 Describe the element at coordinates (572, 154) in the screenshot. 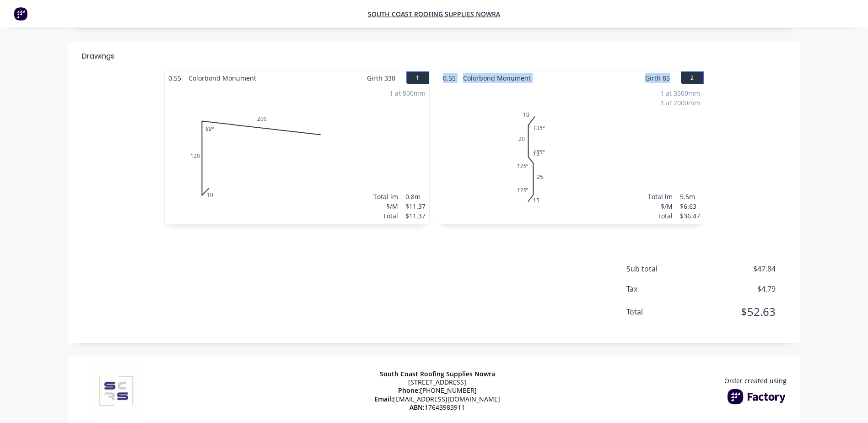

I see `div: 01525152010135º135º135º135º1 at 3500mm1 at 2000mmTotal lm$/MTotal5.5m$6.63$36.47` at that location.